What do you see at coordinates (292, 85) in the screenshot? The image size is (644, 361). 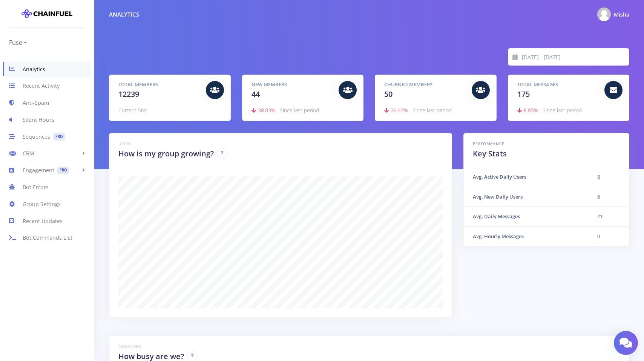 I see `h5: New Members` at bounding box center [292, 85].